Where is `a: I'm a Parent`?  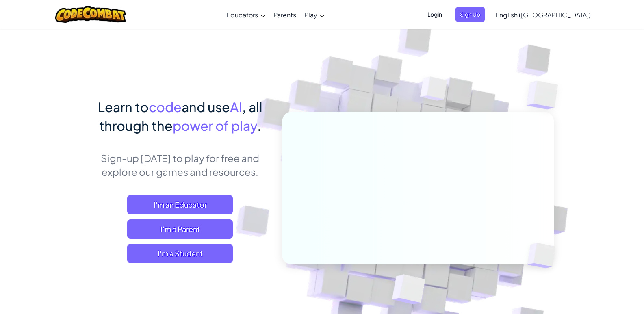 a: I'm a Parent is located at coordinates (180, 229).